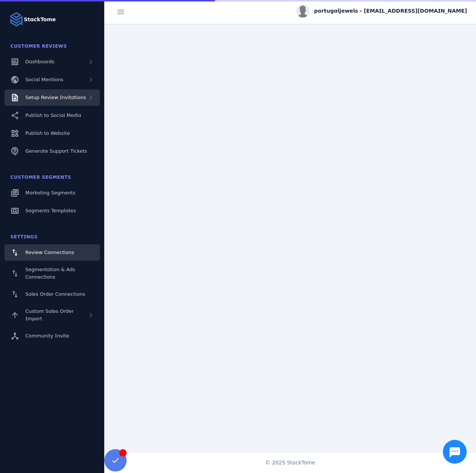  What do you see at coordinates (50, 192) in the screenshot?
I see `span: Marketing Segments` at bounding box center [50, 192].